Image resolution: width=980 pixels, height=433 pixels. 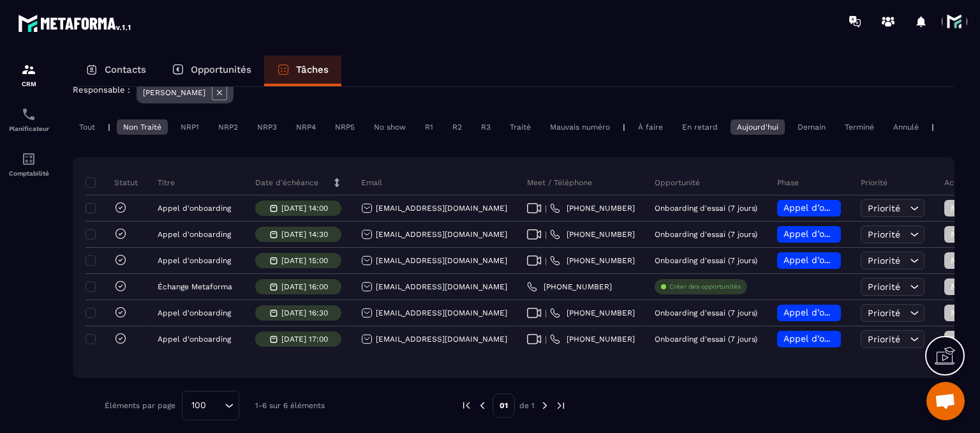 What do you see at coordinates (345, 127) in the screenshot?
I see `div: NRP5` at bounding box center [345, 127].